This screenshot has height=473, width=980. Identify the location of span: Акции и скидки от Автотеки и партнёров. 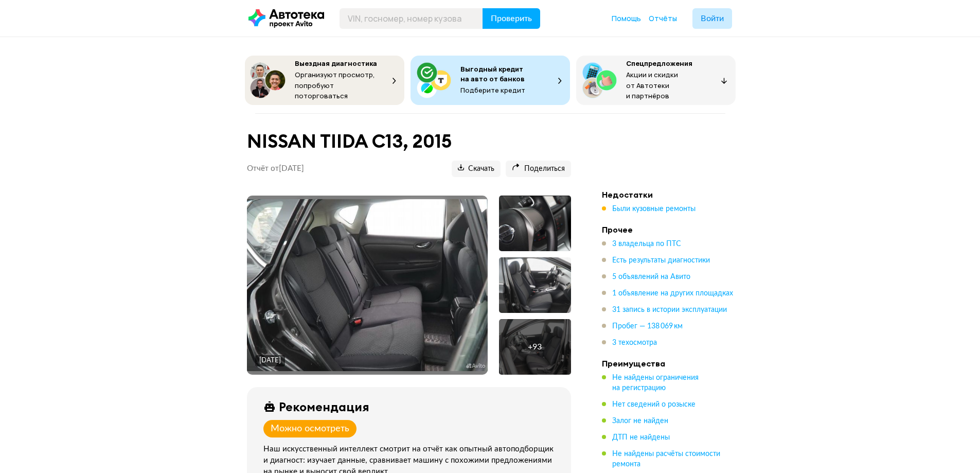
(652, 85).